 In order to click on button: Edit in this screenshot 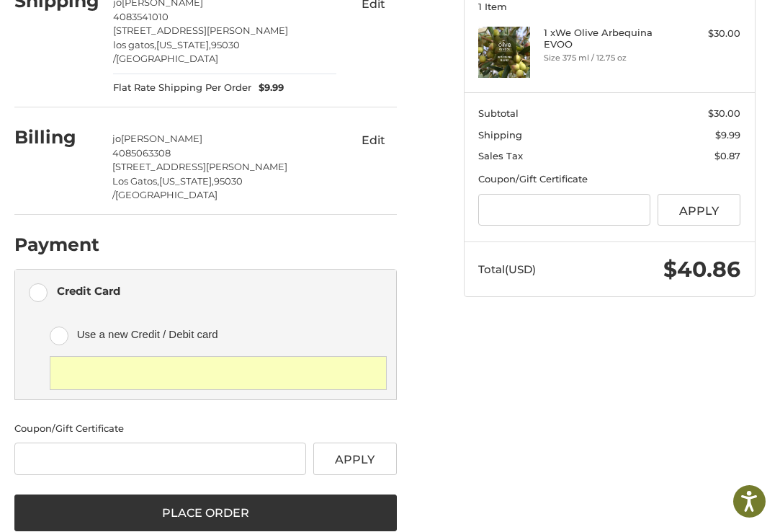, I will do `click(374, 140)`.